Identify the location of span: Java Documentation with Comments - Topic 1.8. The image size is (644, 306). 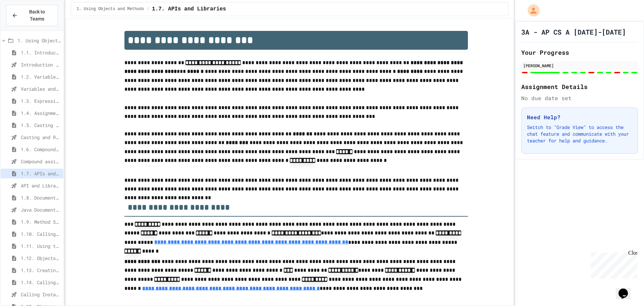
(41, 210).